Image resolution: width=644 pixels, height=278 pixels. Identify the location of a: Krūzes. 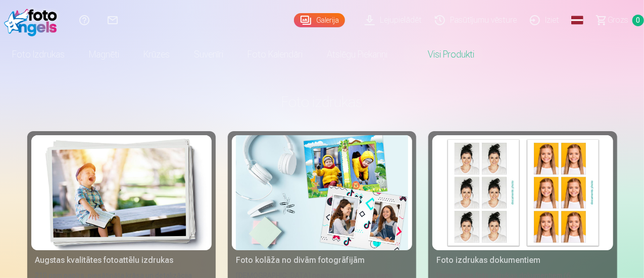
(157, 55).